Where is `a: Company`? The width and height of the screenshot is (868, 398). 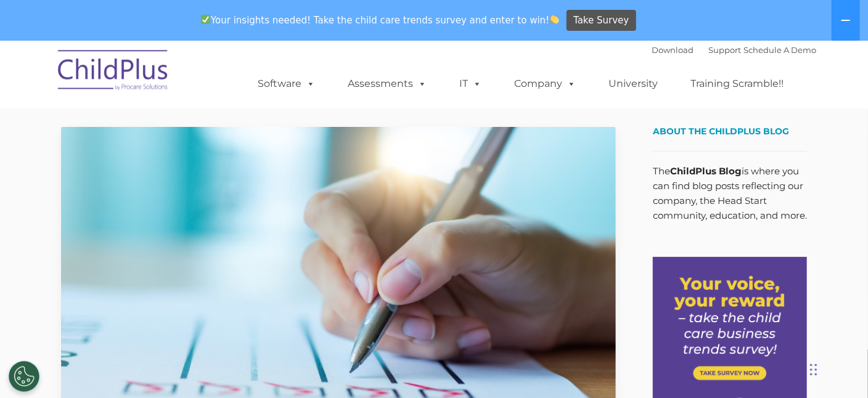
a: Company is located at coordinates (545, 84).